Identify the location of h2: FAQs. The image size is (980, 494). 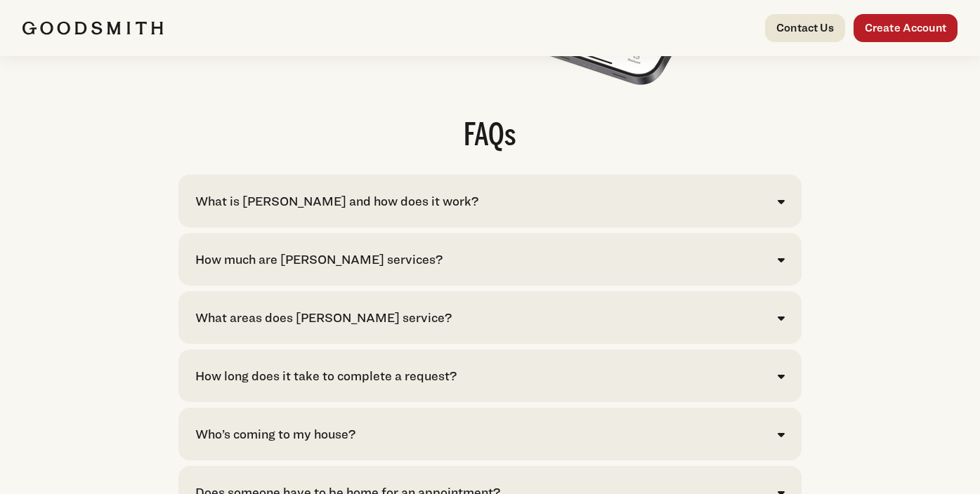
(490, 137).